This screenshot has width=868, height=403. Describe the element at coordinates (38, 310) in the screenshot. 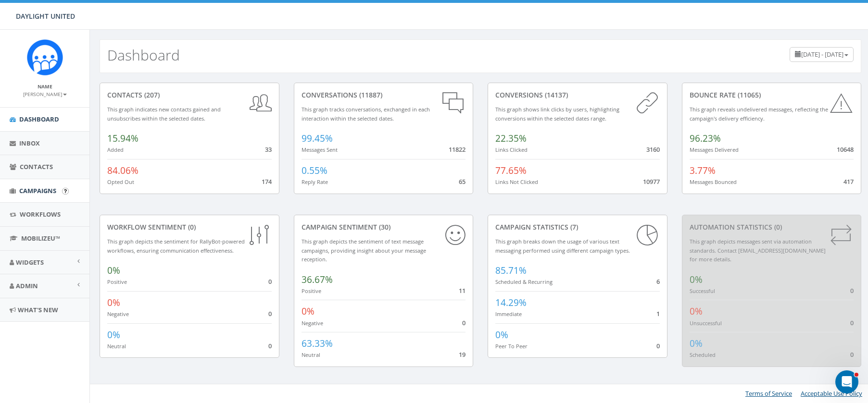

I see `span: What's New` at that location.